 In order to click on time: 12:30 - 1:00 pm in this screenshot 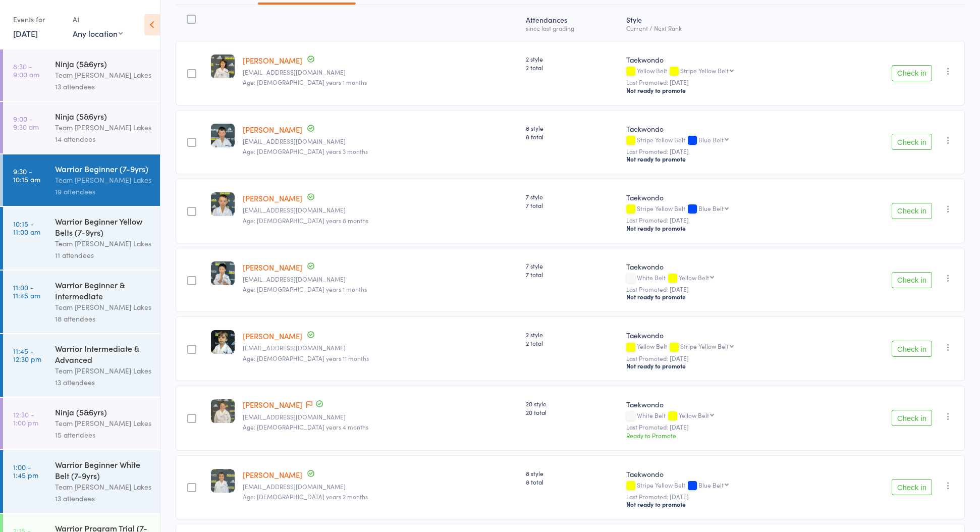, I will do `click(26, 418)`.